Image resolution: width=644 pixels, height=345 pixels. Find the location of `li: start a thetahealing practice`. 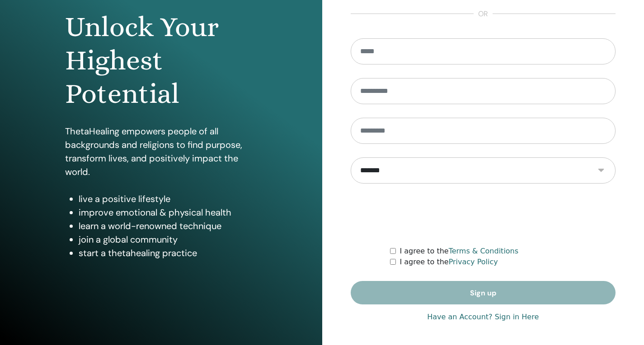

li: start a thetahealing practice is located at coordinates (167, 253).